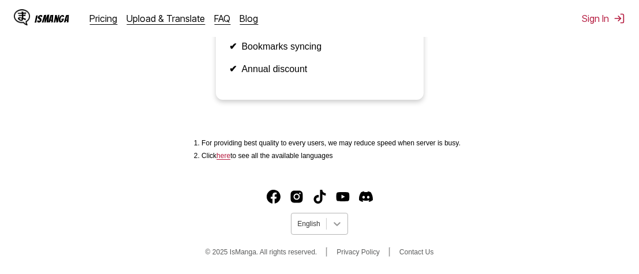 Image resolution: width=639 pixels, height=274 pixels. What do you see at coordinates (366, 197) in the screenshot?
I see `a: Discord` at bounding box center [366, 197].